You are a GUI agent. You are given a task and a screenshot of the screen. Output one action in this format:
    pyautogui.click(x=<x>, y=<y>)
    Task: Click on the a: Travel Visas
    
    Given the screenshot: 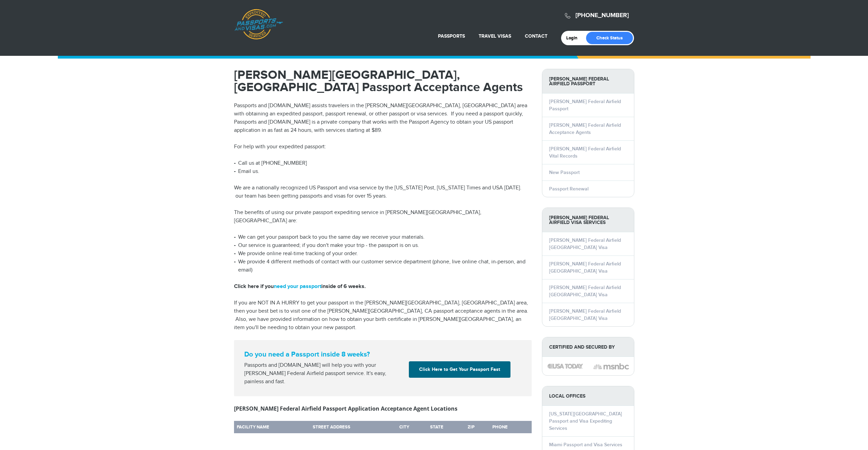 What is the action you would take?
    pyautogui.click(x=495, y=36)
    